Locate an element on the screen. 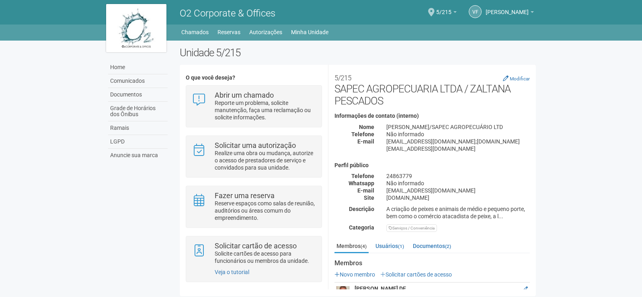 Image resolution: width=642 pixels, height=297 pixels. strong: Nome is located at coordinates (367, 127).